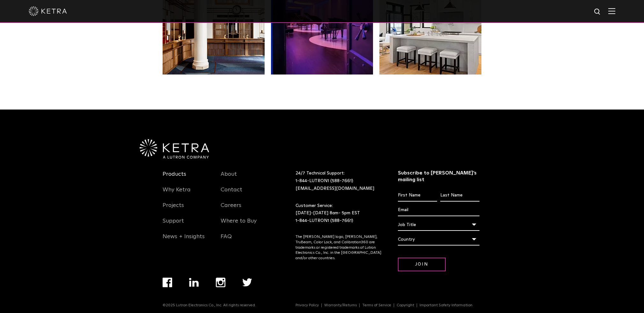 The image size is (644, 313). Describe the element at coordinates (176, 194) in the screenshot. I see `a: Why Ketra` at that location.